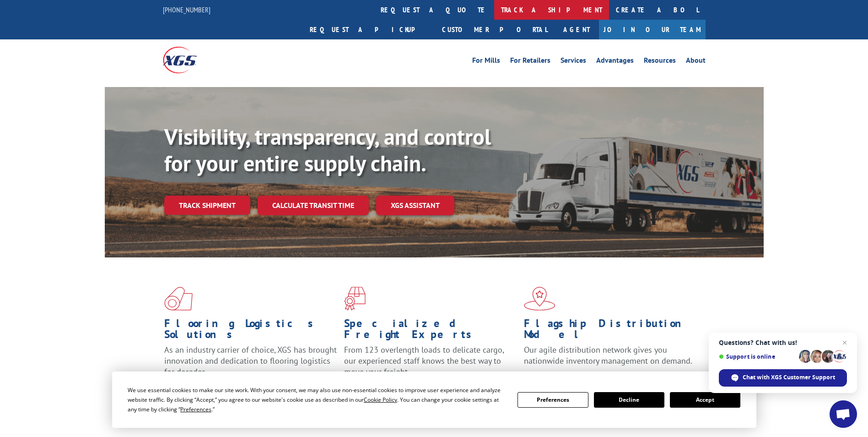 The height and width of the screenshot is (437, 868). I want to click on a: Calculate transit time, so click(313, 205).